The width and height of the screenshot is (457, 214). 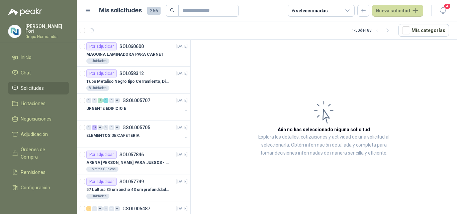 I want to click on h1: Mis solicitudes, so click(x=120, y=10).